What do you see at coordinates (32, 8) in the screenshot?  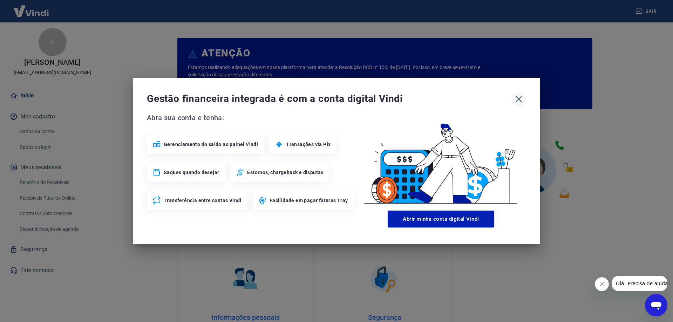 I see `span: Olá! Precisa de ajuda?` at bounding box center [32, 8].